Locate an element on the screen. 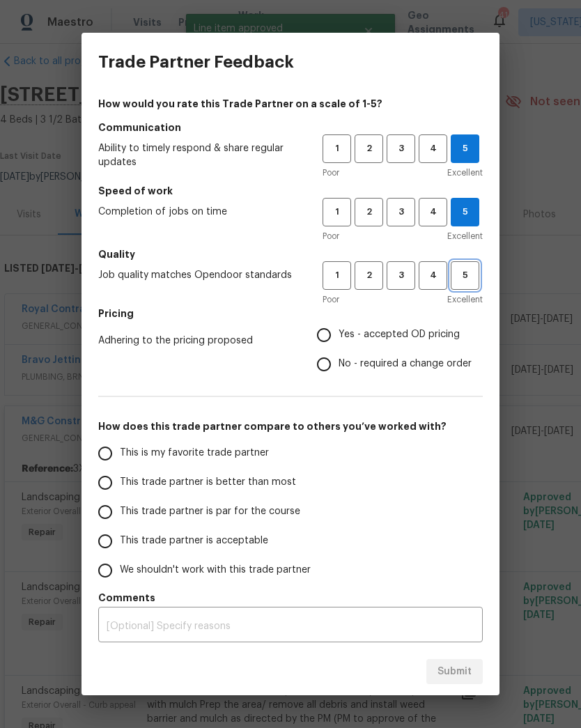 The image size is (581, 728). span: Yes - accepted OD pricing is located at coordinates (399, 335).